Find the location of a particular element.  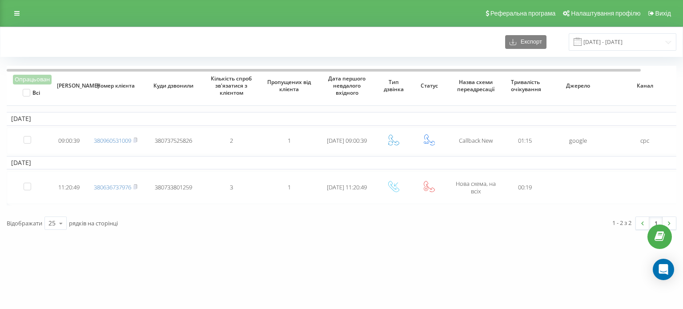

div: 25 is located at coordinates (52, 223).